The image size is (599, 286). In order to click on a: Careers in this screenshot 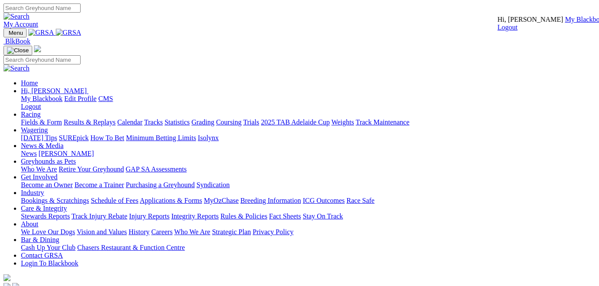, I will do `click(162, 232)`.